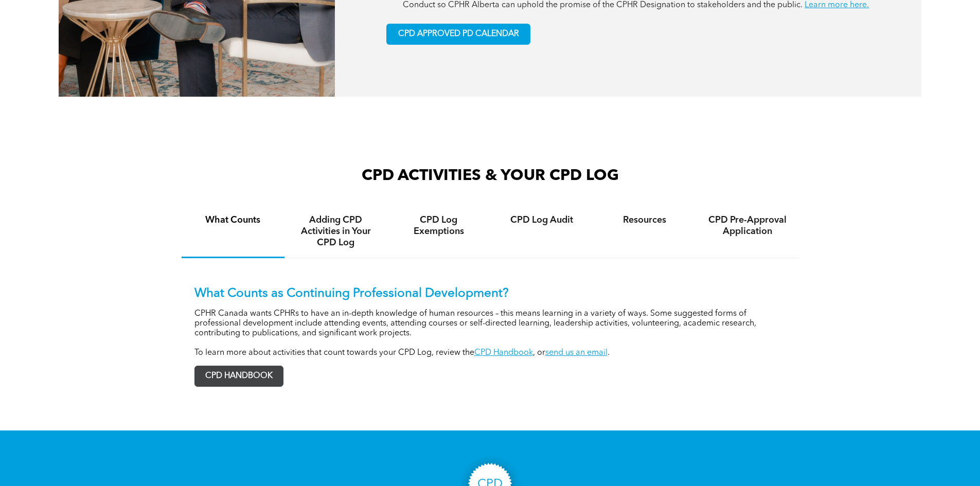  Describe the element at coordinates (542, 220) in the screenshot. I see `h4: CPD Log Audit` at that location.